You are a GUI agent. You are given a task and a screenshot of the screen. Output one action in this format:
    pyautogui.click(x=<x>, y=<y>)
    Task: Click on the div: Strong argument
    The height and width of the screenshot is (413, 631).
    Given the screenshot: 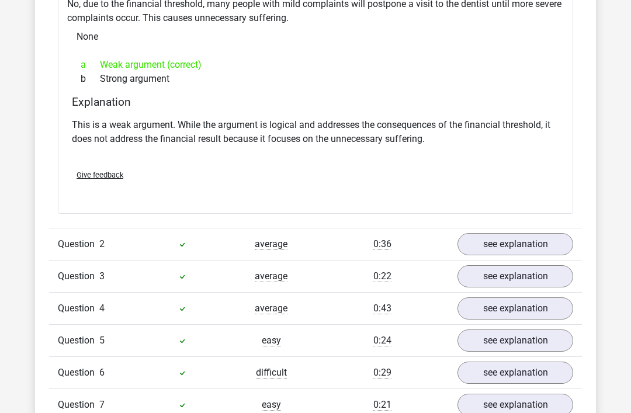 What is the action you would take?
    pyautogui.click(x=315, y=79)
    